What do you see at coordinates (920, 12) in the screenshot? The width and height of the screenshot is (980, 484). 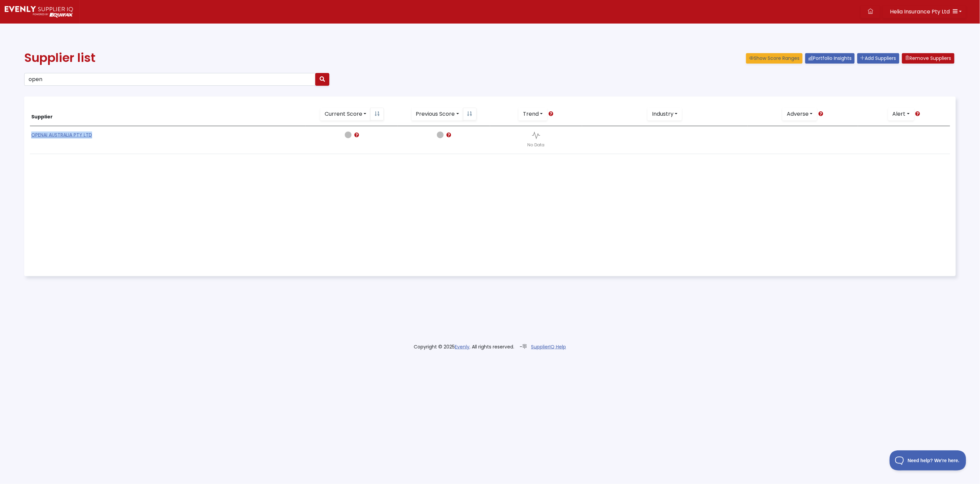 I see `span: Helia Insurance Pty Ltd` at bounding box center [920, 12].